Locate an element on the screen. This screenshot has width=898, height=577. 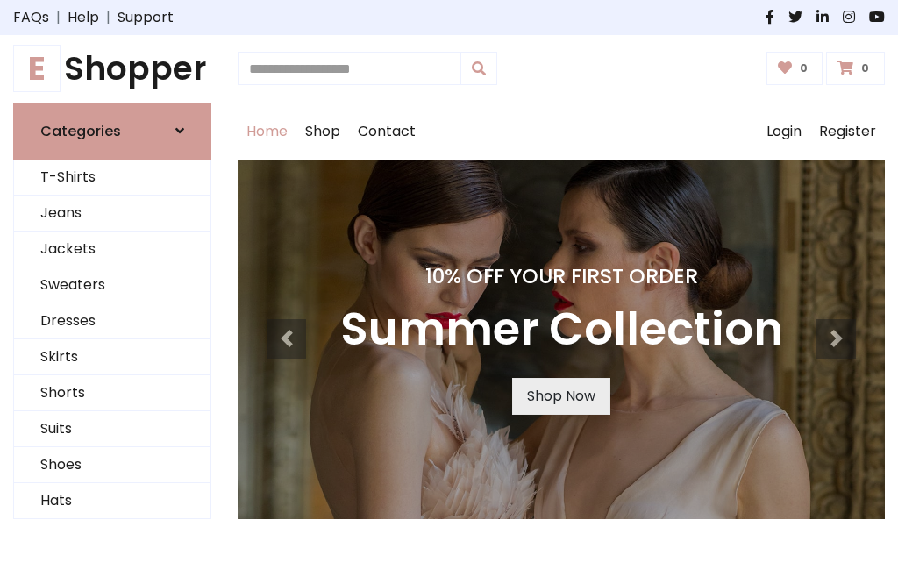
a: Skirts is located at coordinates (112, 357).